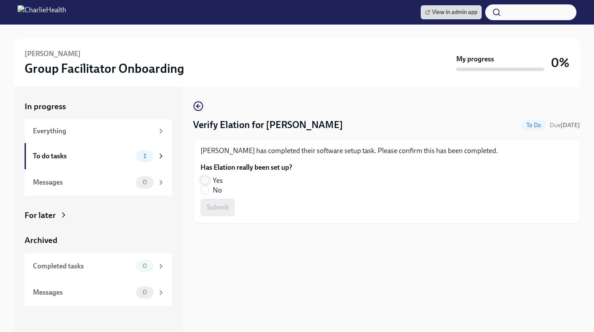  What do you see at coordinates (145, 156) in the screenshot?
I see `span: 1` at bounding box center [145, 156].